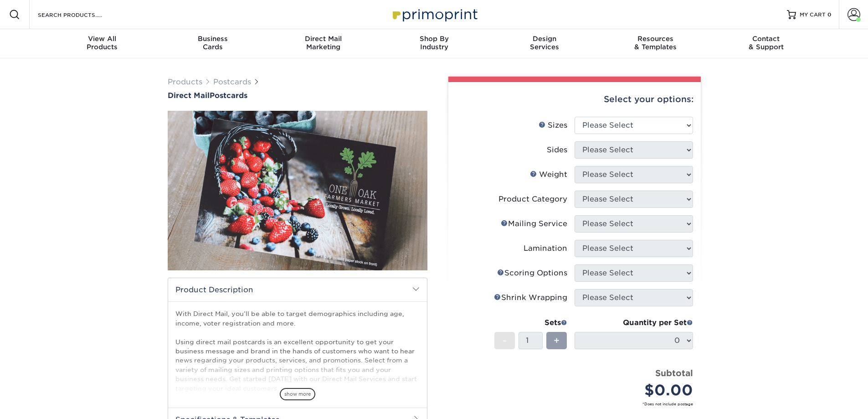 The image size is (868, 419). What do you see at coordinates (655, 39) in the screenshot?
I see `span: Resources` at bounding box center [655, 39].